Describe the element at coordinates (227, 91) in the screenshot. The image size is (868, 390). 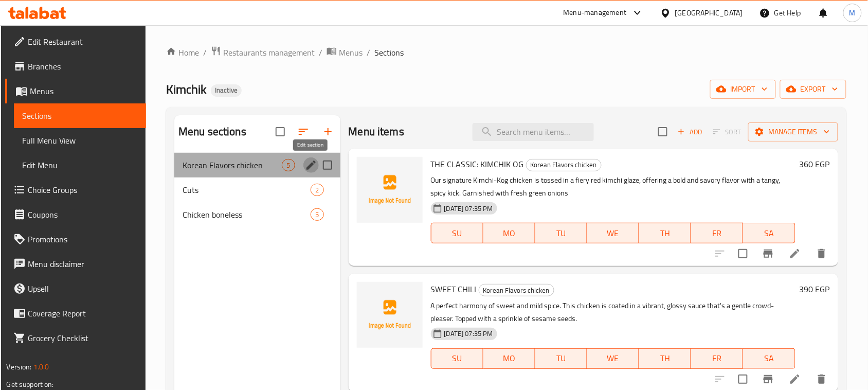
I see `div: Inactive` at that location.